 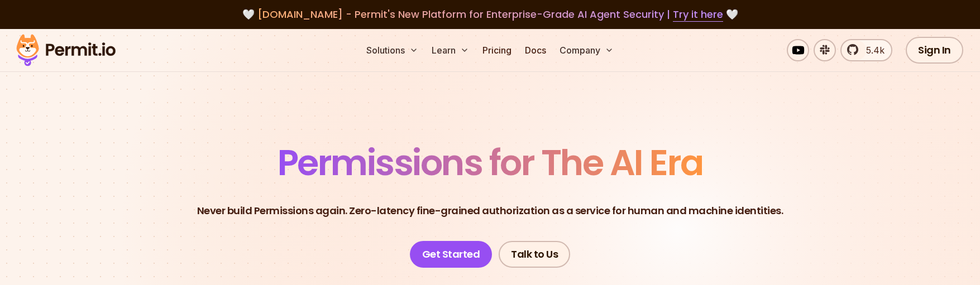 What do you see at coordinates (490, 211) in the screenshot?
I see `p: Never build Permissions again. Zero-latency fine-grained authorization as a service for human and...` at bounding box center [490, 211].